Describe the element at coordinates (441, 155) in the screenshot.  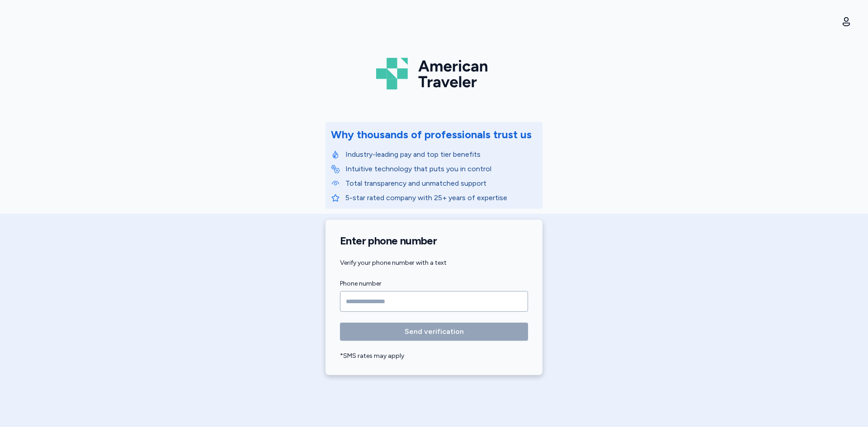
I see `p: Industry-leading pay and top tier benefits` at that location.